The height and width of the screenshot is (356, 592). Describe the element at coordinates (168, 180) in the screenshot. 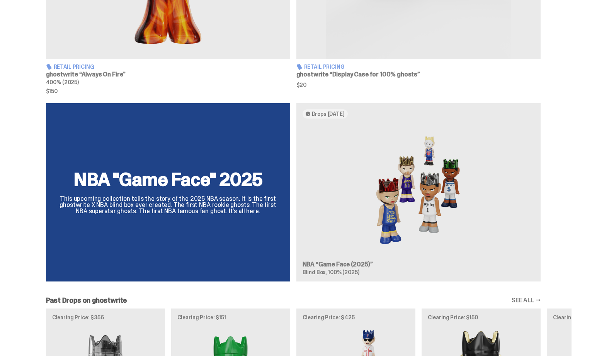

I see `h2: NBA "Game Face" 2025` at that location.